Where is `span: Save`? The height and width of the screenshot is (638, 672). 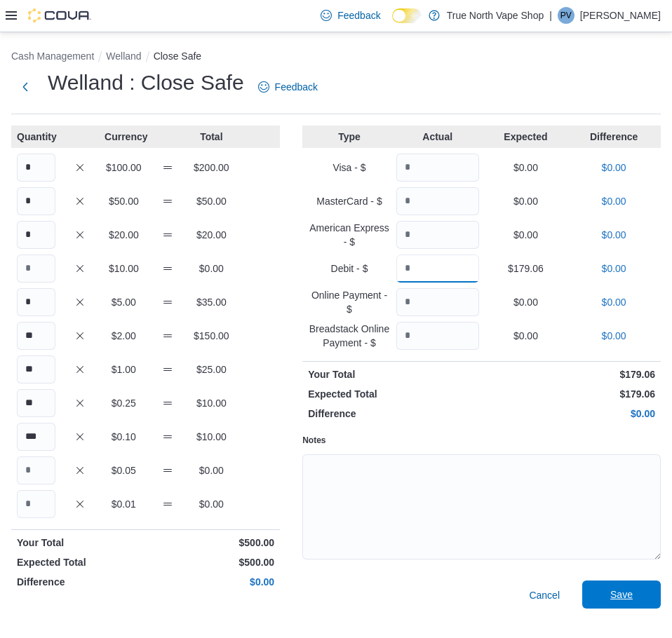
span: Save is located at coordinates (622, 594).